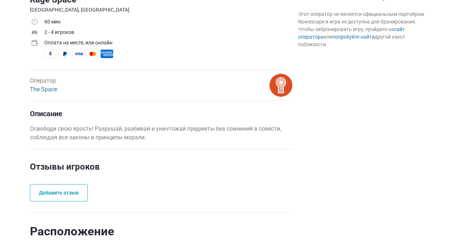  Describe the element at coordinates (353, 37) in the screenshot. I see `a: попробуйте найти` at that location.